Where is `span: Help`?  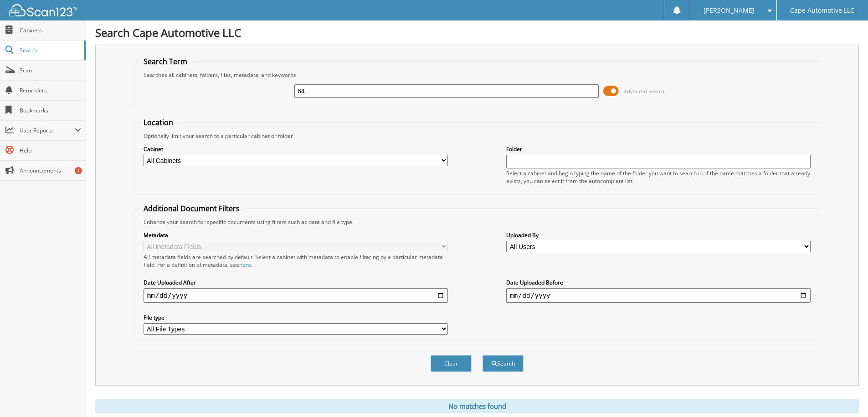
span: Help is located at coordinates (50, 151).